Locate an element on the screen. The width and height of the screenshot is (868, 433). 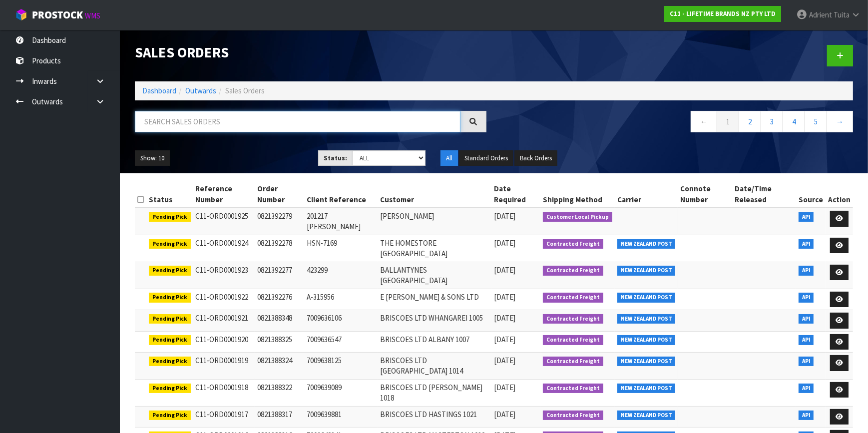
td: C11-ORD0001922 is located at coordinates (224, 299).